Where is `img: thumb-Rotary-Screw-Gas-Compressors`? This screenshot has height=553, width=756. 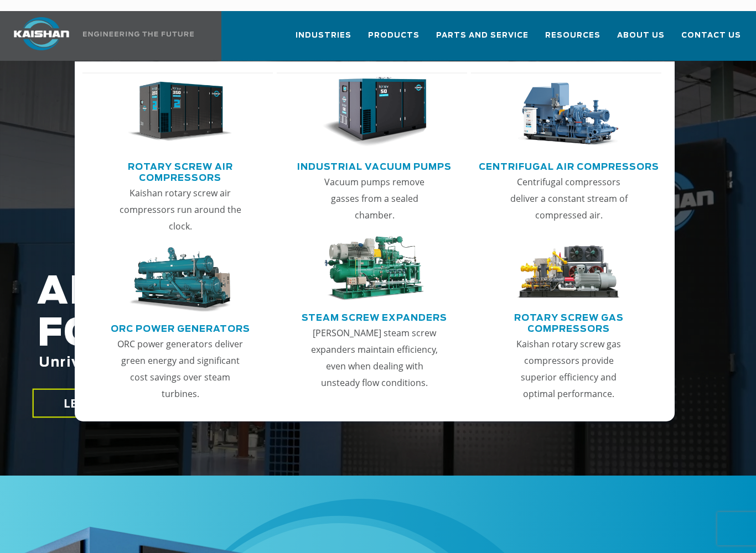 img: thumb-Rotary-Screw-Gas-Compressors is located at coordinates (569, 269).